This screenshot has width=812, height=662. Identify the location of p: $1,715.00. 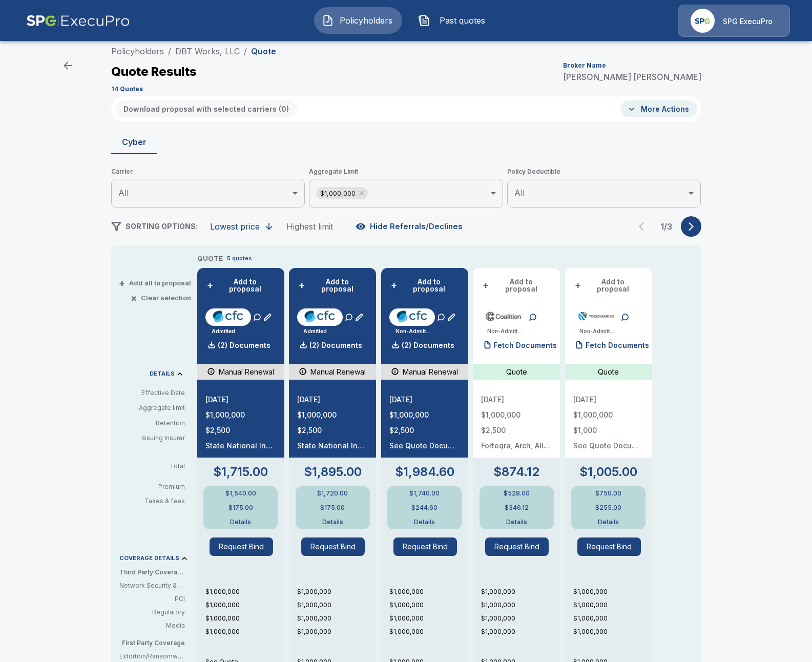
(240, 472).